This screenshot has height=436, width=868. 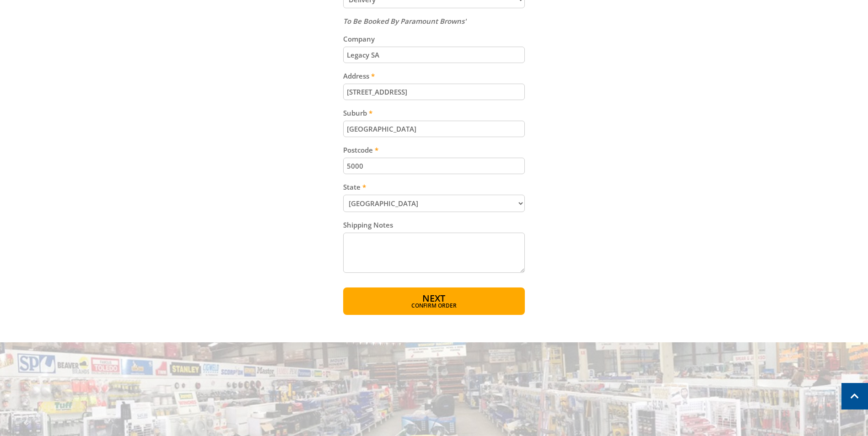 What do you see at coordinates (434, 76) in the screenshot?
I see `label: Address` at bounding box center [434, 76].